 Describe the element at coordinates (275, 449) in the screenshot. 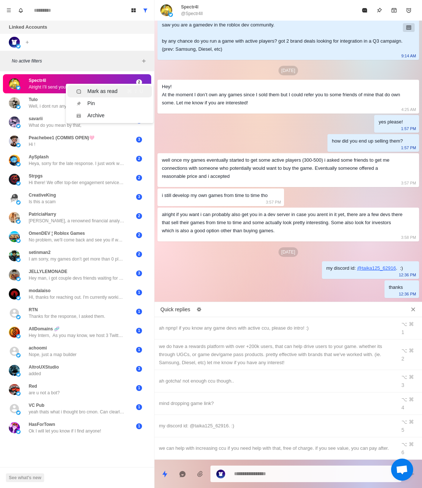

I see `div: we can help with increasing ccu if you need help with that, free of charge. if you see value, you...` at that location.